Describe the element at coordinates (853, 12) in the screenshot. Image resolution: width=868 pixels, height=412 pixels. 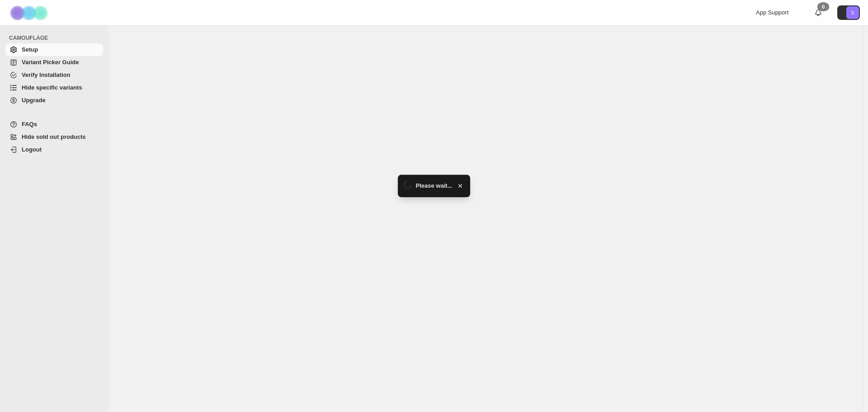
I see `span: Avatar with initials S` at that location.